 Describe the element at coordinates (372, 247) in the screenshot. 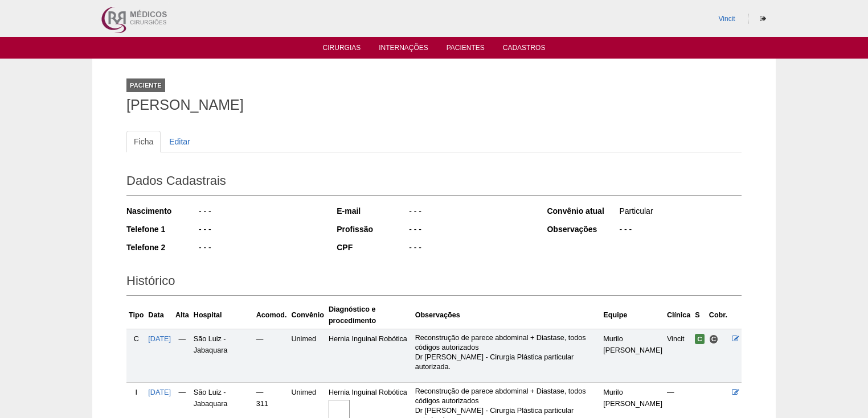

I see `div: CPF` at that location.